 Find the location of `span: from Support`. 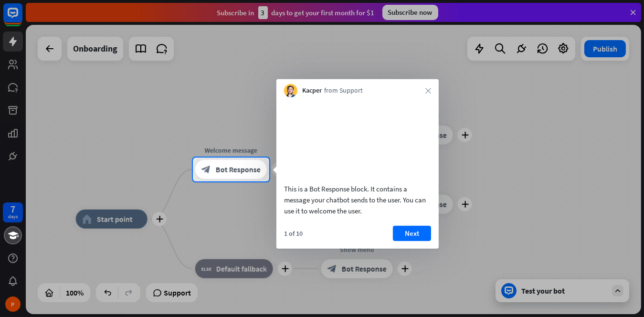

span: from Support is located at coordinates (343, 91).